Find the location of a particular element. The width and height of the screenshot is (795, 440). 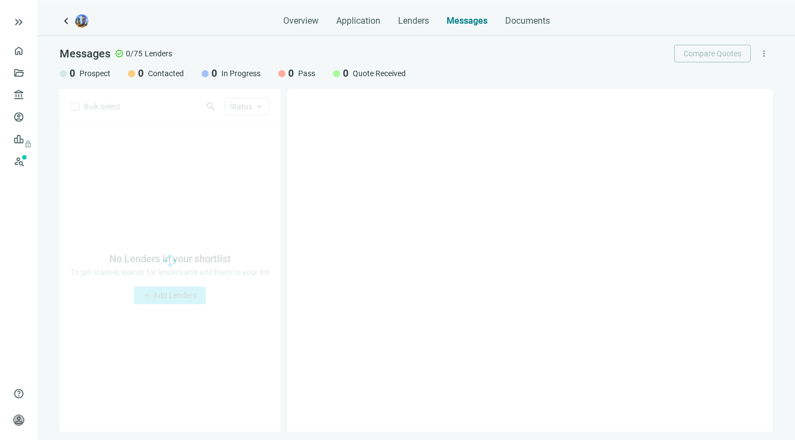

button: more_vert is located at coordinates (764, 54).